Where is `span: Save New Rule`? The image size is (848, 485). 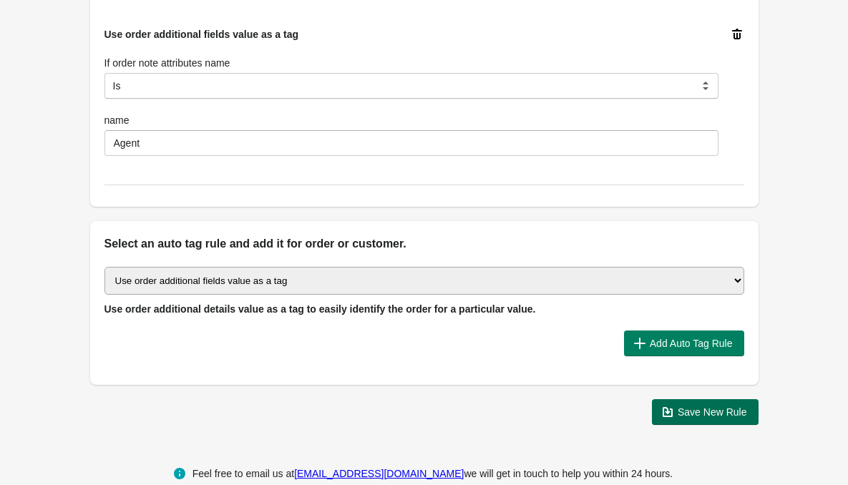
span: Save New Rule is located at coordinates (712, 412).